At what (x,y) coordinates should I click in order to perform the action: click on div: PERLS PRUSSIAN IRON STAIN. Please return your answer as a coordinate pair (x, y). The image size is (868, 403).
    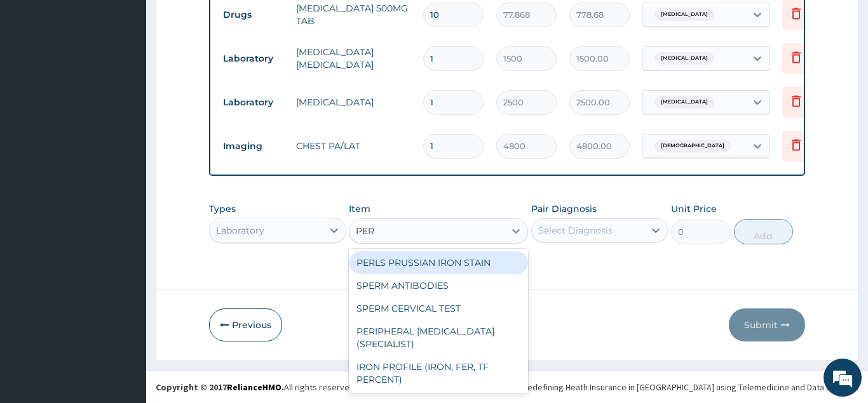
    Looking at the image, I should click on (438, 263).